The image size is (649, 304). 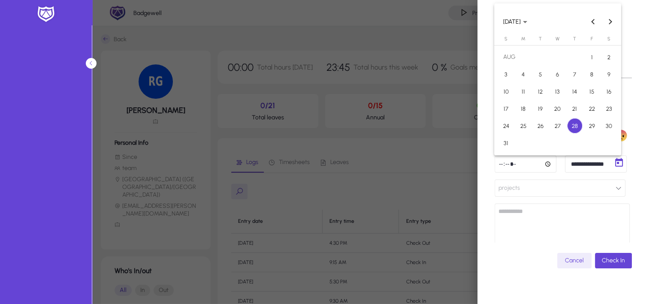 I want to click on span: 6, so click(x=558, y=74).